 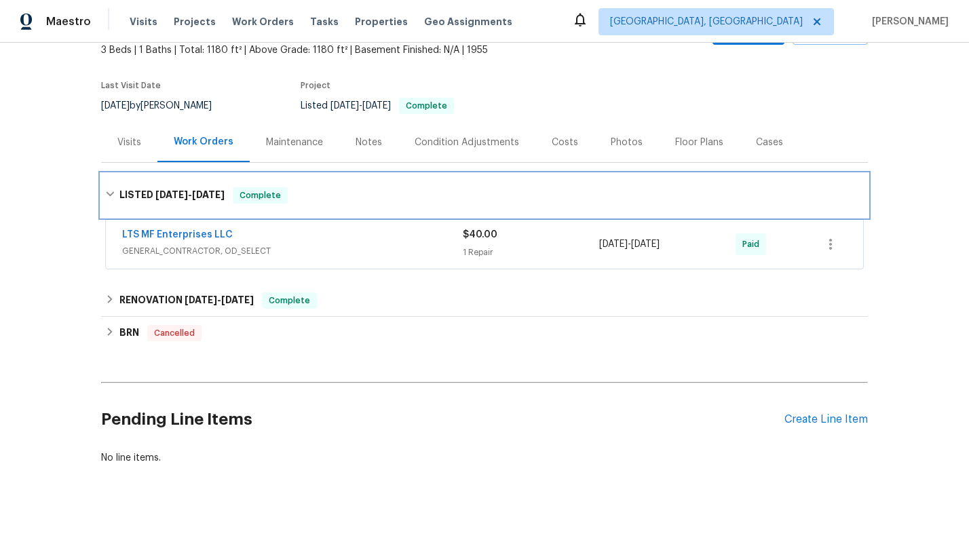 I want to click on div: Notes, so click(x=368, y=142).